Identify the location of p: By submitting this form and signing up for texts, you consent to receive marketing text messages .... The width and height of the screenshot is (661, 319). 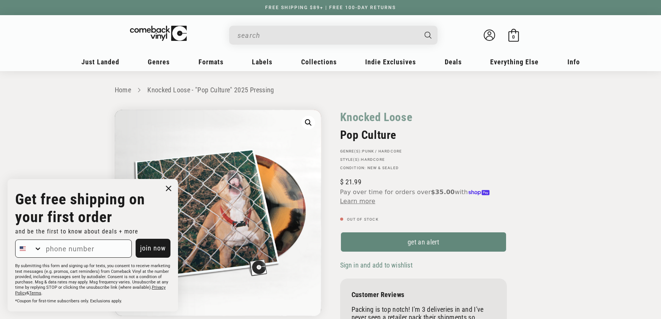
(93, 280).